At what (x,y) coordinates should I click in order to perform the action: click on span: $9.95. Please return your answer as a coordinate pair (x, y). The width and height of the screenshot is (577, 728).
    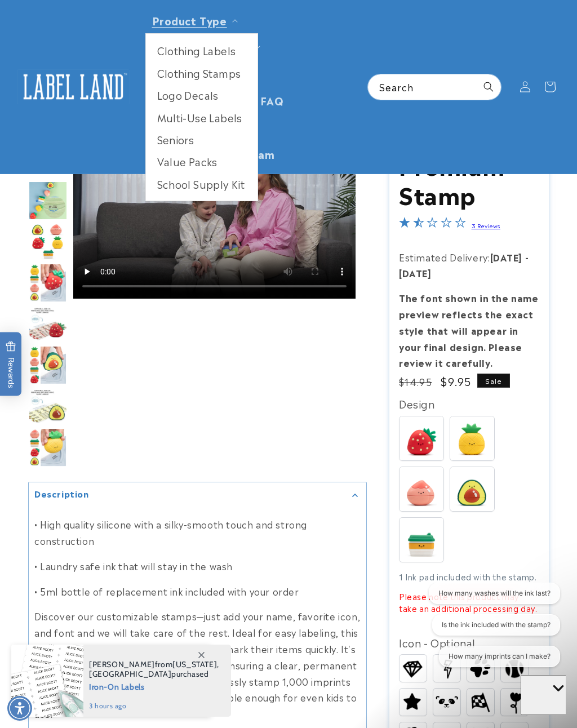
    Looking at the image, I should click on (456, 381).